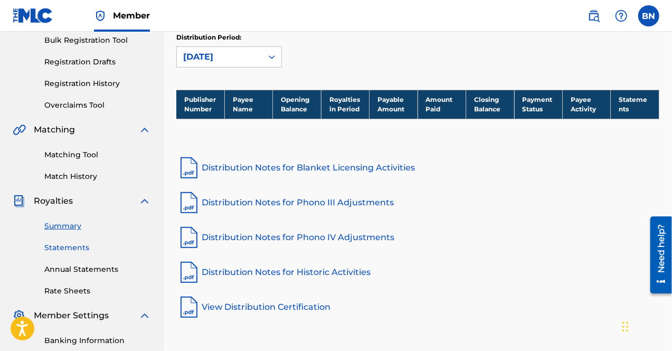  I want to click on img: Top Rightsholder, so click(100, 16).